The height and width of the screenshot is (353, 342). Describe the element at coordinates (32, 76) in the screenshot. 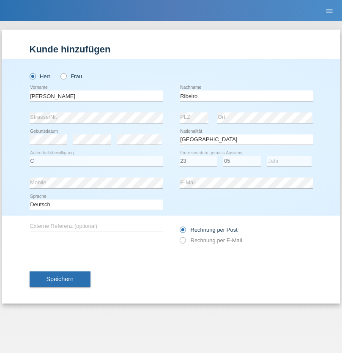

I see `input: Herr` at that location.